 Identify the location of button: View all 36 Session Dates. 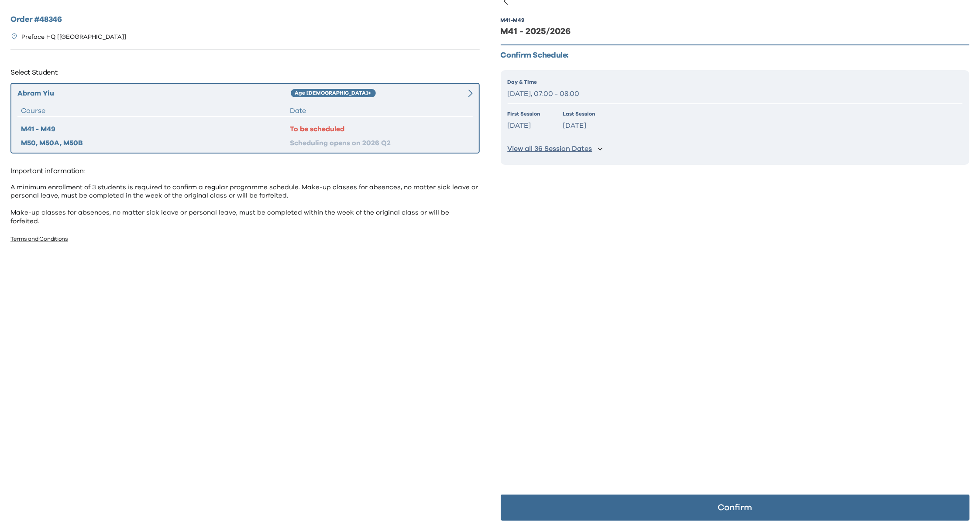
(735, 149).